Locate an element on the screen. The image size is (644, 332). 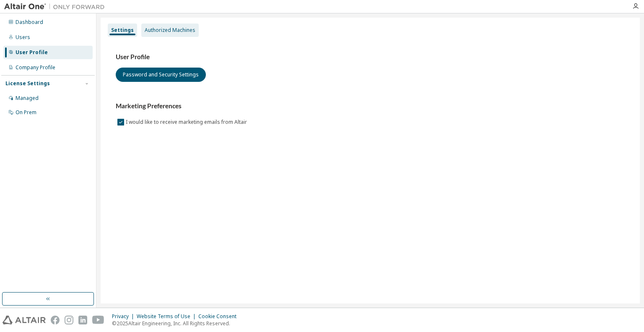
label: I would like to receive marketing emails from Altair is located at coordinates (187, 122).